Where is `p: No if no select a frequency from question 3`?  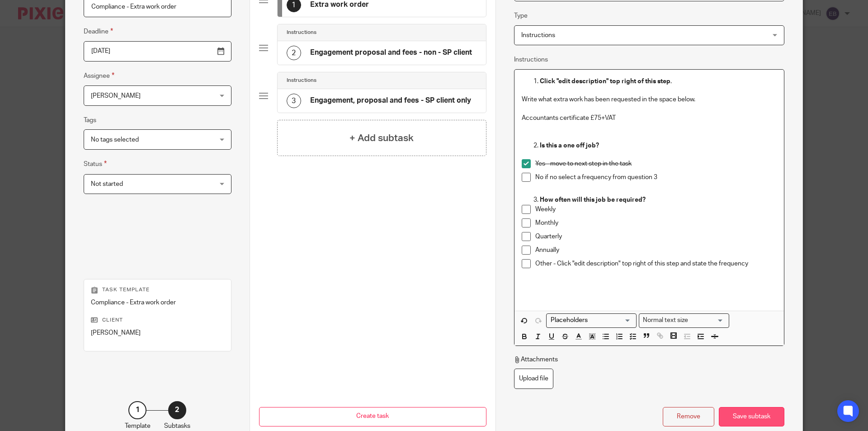 p: No if no select a frequency from question 3 is located at coordinates (656, 177).